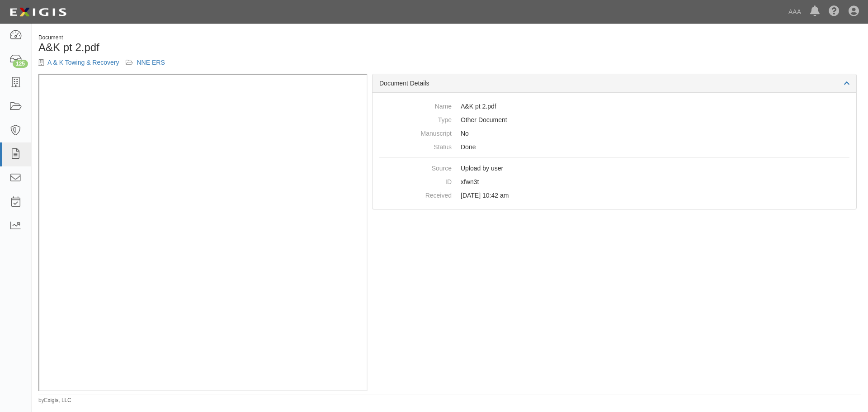 This screenshot has width=868, height=412. I want to click on a: NNE ERS, so click(151, 62).